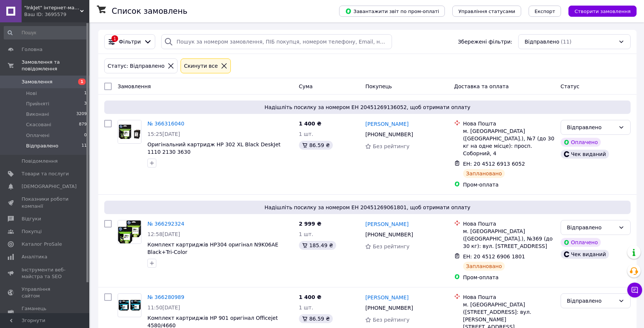  What do you see at coordinates (486, 11) in the screenshot?
I see `button: Управління статусами` at bounding box center [486, 11].